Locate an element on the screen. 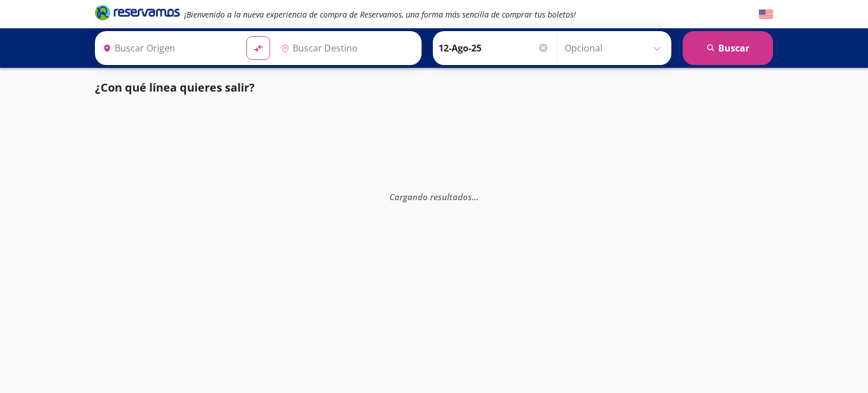  input: Opcional is located at coordinates (615, 48).